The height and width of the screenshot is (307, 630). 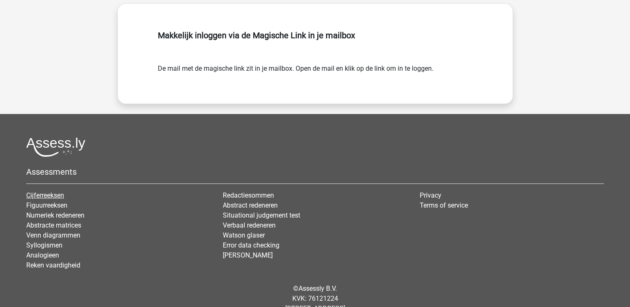 What do you see at coordinates (430, 195) in the screenshot?
I see `a: Privacy` at bounding box center [430, 195].